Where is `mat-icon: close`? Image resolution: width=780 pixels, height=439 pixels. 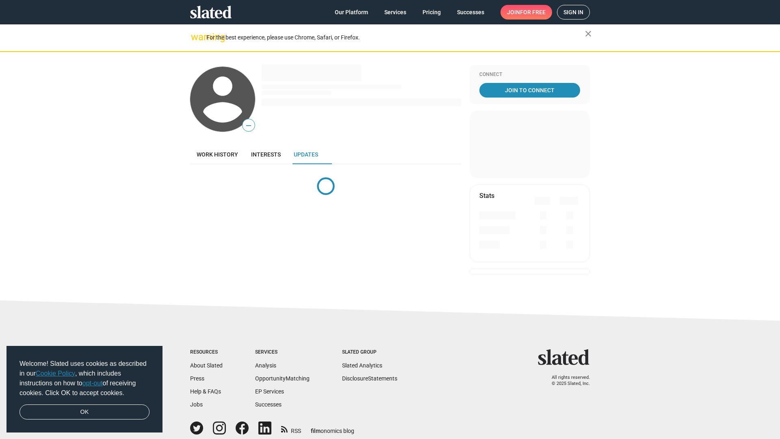 mat-icon: close is located at coordinates (588, 34).